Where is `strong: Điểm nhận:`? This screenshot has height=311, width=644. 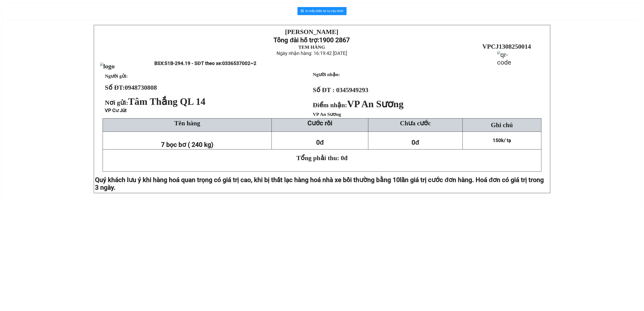 strong: Điểm nhận: is located at coordinates (358, 105).